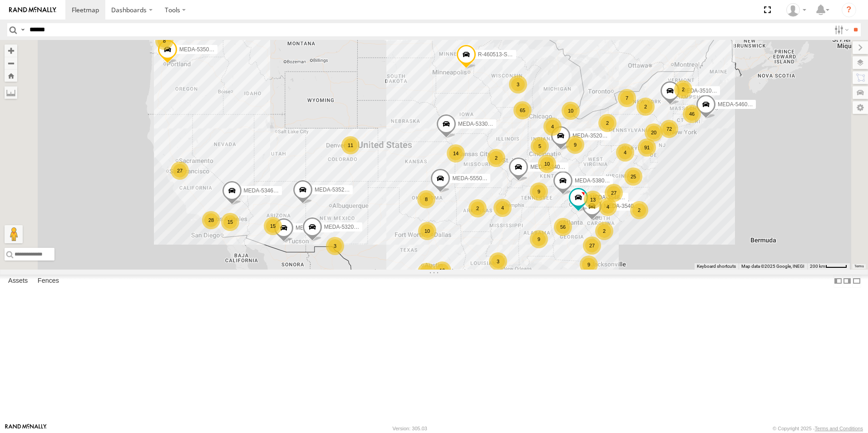 This screenshot has height=433, width=868. I want to click on button: Zoom in, so click(11, 50).